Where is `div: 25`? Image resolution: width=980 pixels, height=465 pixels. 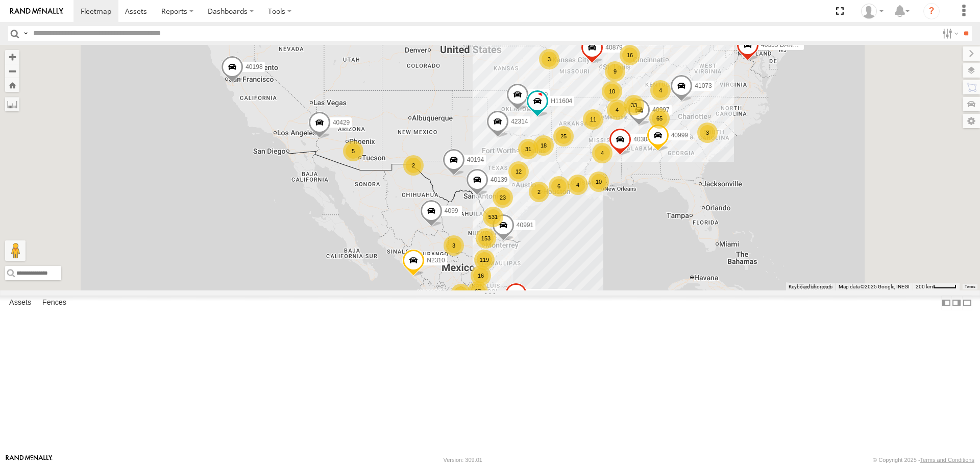
div: 25 is located at coordinates (564, 136).